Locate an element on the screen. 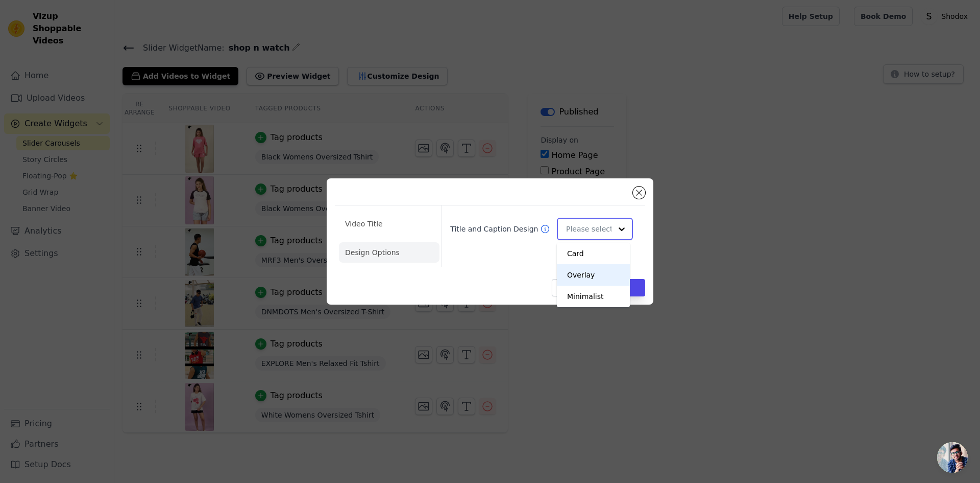  li: Design Options is located at coordinates (389, 253).